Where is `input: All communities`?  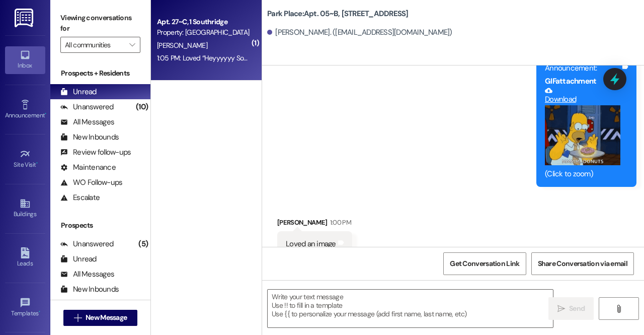
input: All communities is located at coordinates (94, 45).